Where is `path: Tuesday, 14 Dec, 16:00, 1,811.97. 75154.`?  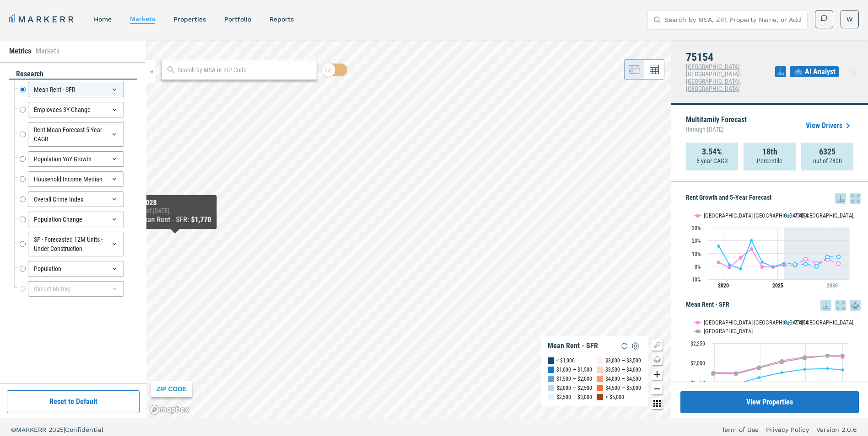
path: Tuesday, 14 Dec, 16:00, 1,811.97. 75154. is located at coordinates (759, 378).